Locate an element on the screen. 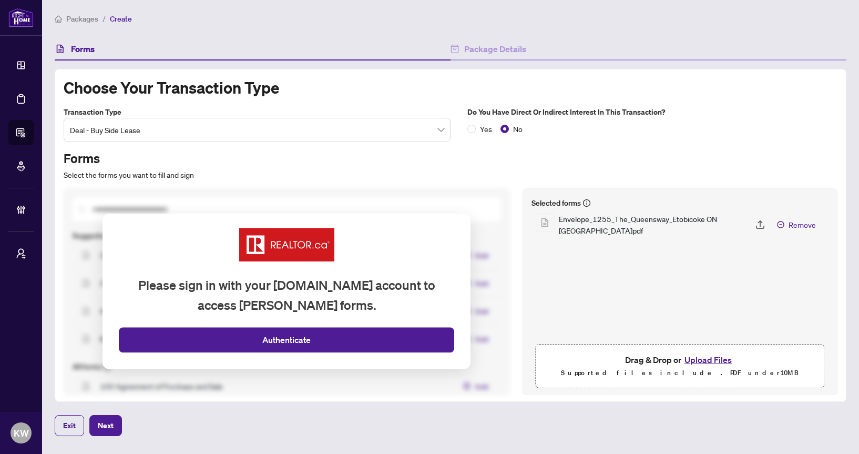 This screenshot has width=859, height=454. p: Supported files include .PDF under 10 MB is located at coordinates (680, 373).